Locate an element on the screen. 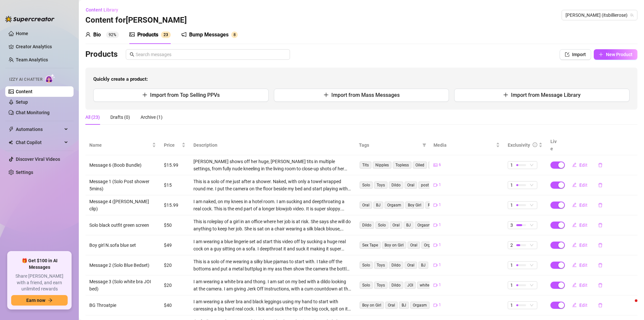 The height and width of the screenshot is (320, 644). span: Import is located at coordinates (579, 55).